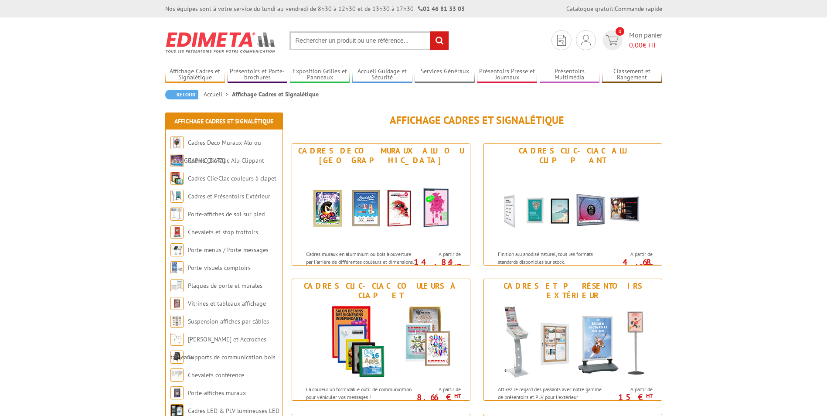 The image size is (827, 416). I want to click on span: 0,00, so click(635, 45).